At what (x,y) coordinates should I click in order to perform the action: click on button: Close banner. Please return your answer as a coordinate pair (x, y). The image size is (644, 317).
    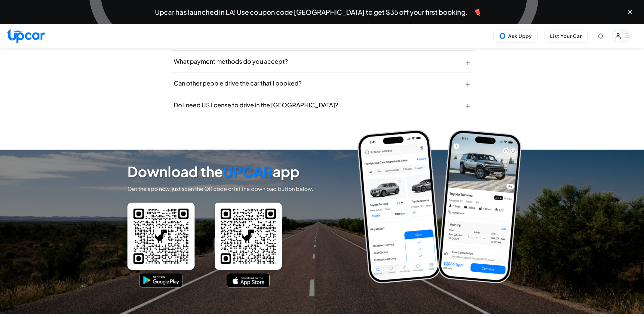
    Looking at the image, I should click on (630, 12).